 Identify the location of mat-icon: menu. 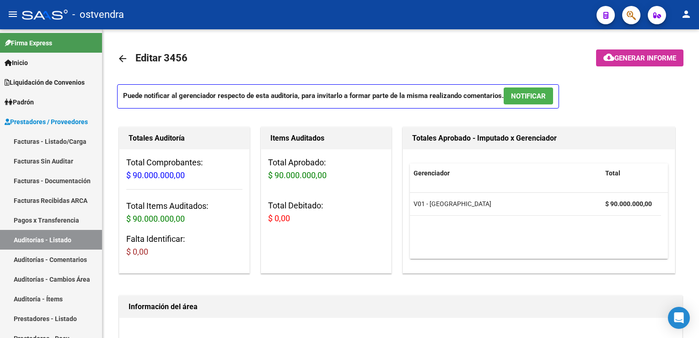
(13, 14).